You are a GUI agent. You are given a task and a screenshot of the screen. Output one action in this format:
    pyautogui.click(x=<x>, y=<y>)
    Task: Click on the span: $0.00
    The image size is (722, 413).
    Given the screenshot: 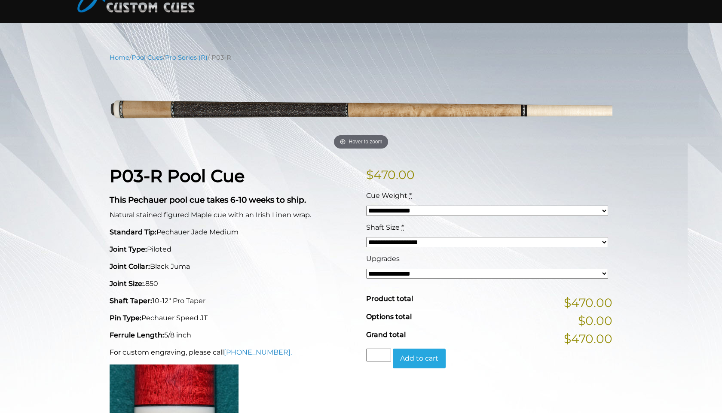 What is the action you would take?
    pyautogui.click(x=595, y=321)
    